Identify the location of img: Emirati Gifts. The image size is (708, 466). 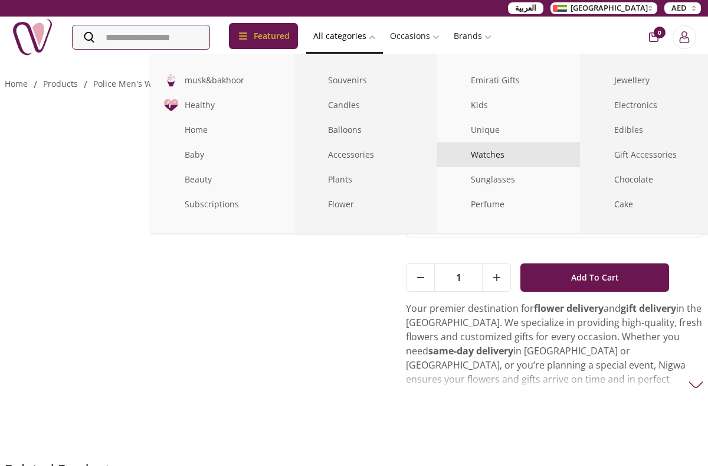
(457, 80).